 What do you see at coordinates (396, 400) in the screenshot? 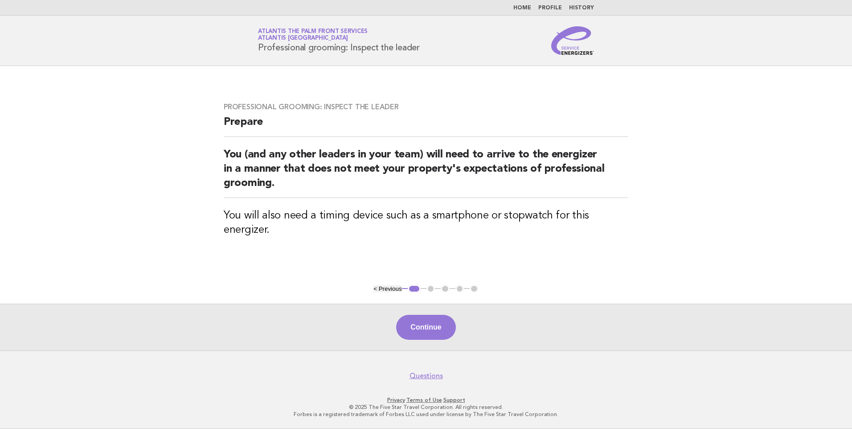
I see `a: Privacy` at bounding box center [396, 400].